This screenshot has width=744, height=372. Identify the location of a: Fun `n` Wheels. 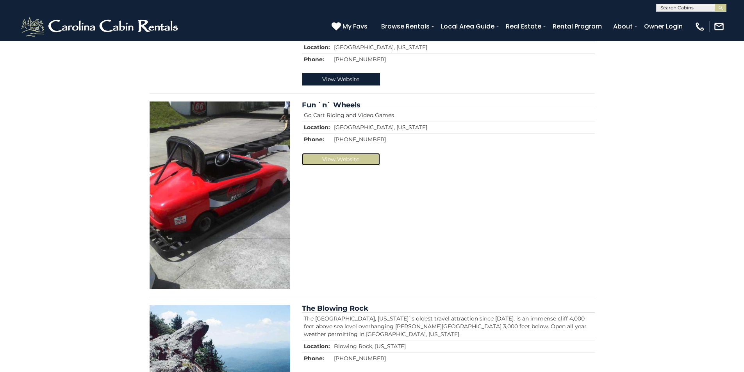
(331, 105).